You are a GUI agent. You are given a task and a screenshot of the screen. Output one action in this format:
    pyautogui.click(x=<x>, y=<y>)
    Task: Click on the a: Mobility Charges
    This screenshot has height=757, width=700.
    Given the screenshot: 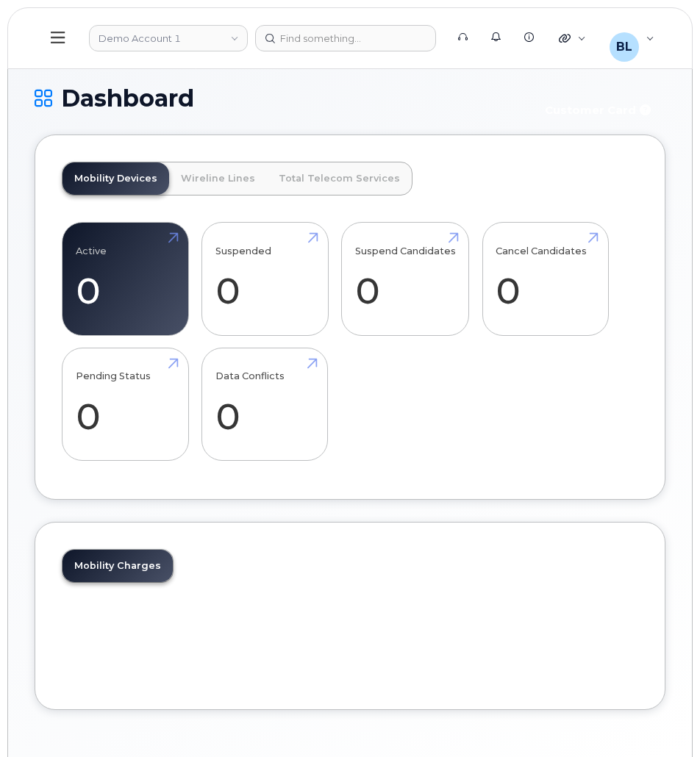 What is the action you would take?
    pyautogui.click(x=118, y=566)
    